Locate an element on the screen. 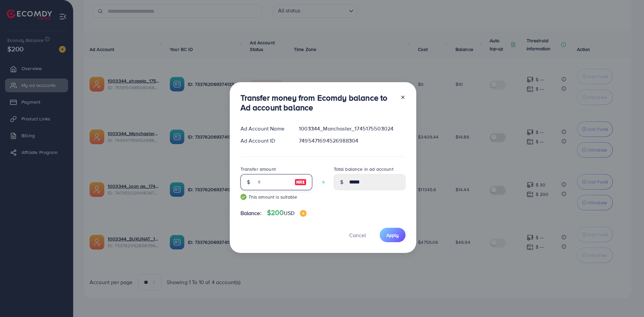  label: Transfer amount is located at coordinates (258, 169).